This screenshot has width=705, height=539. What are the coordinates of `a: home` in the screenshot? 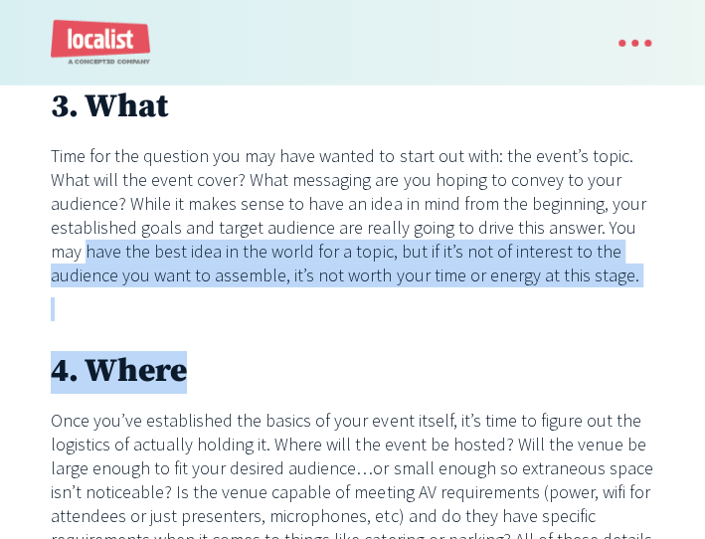 It's located at (100, 43).